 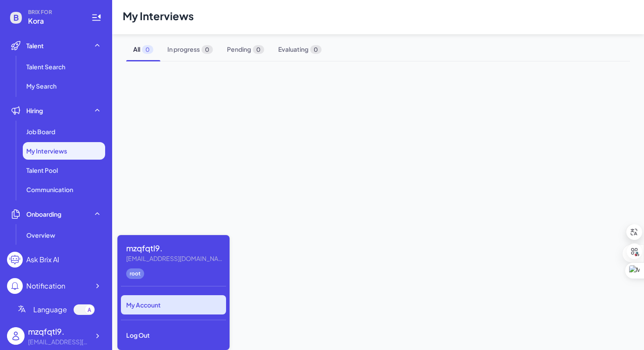 I want to click on span: My Interviews, so click(x=47, y=151).